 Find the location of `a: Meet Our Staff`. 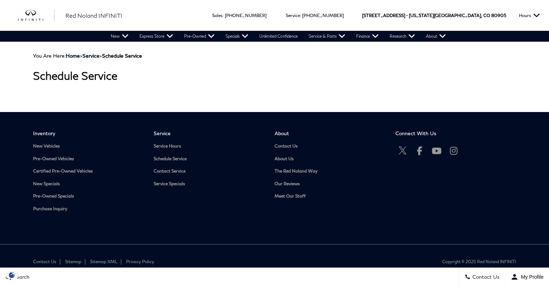

a: Meet Our Staff is located at coordinates (329, 196).